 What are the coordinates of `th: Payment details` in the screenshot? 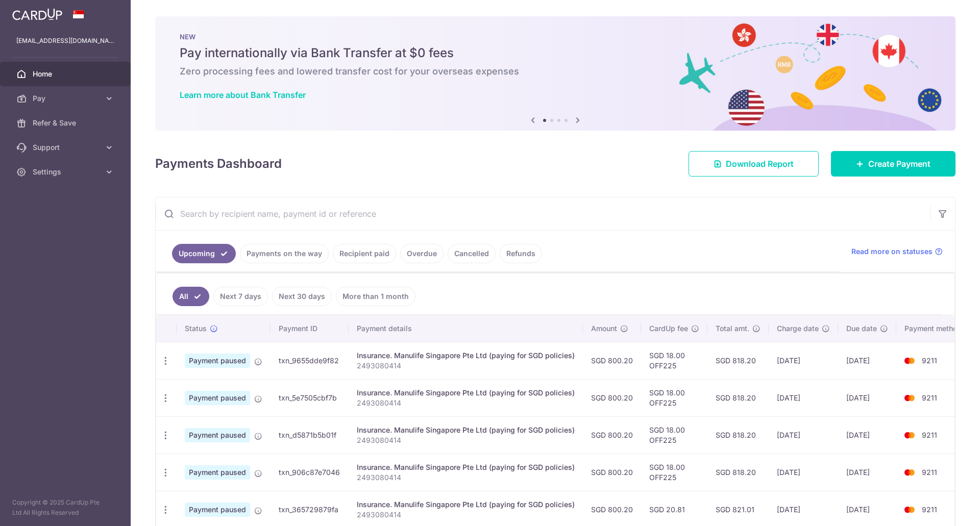 It's located at (466, 328).